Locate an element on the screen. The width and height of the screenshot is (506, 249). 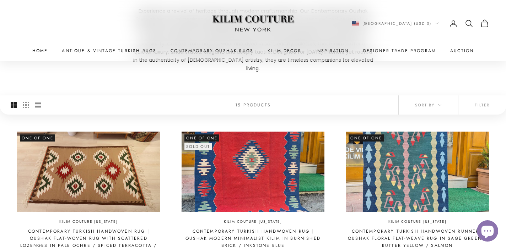
img: United States is located at coordinates (355, 23).